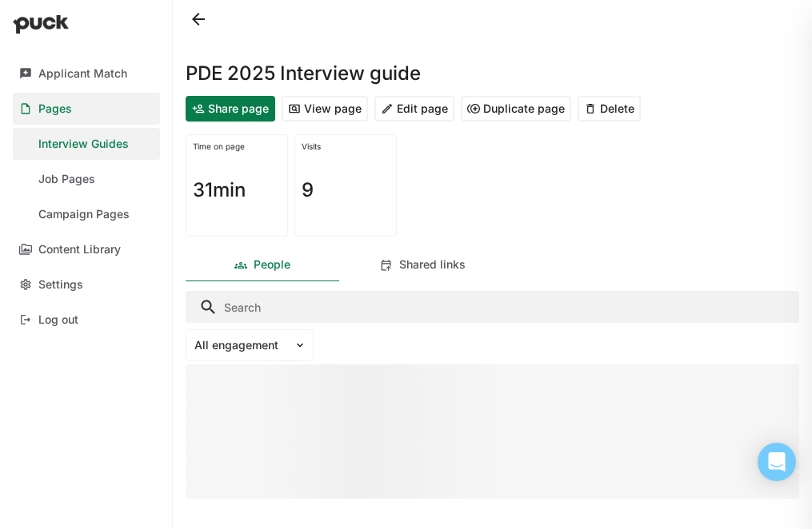 This screenshot has height=529, width=812. I want to click on a: View page, so click(325, 109).